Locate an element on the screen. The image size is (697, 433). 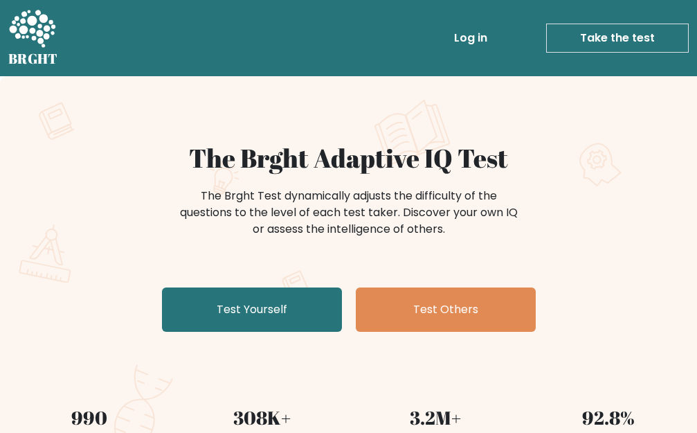
a: Test Others is located at coordinates (446, 310).